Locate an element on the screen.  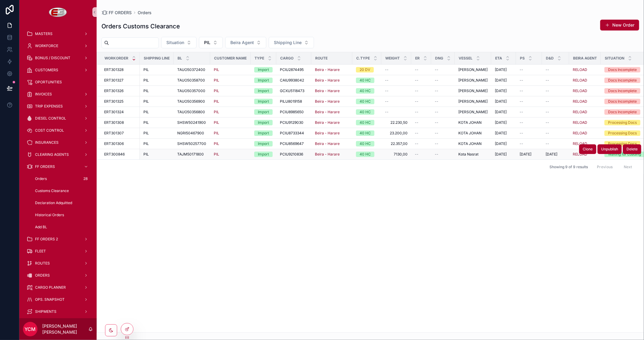
div: 40 HC is located at coordinates (365, 123).